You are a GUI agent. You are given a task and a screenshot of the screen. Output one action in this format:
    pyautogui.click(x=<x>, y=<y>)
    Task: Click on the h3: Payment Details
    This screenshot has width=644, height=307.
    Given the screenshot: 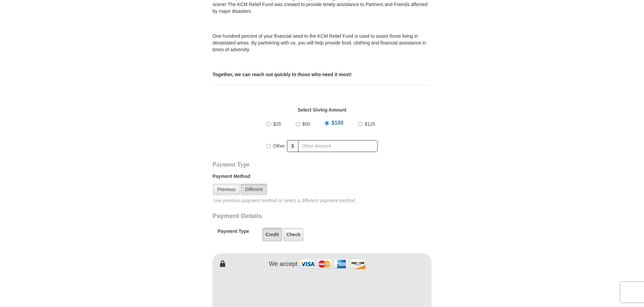 What is the action you would take?
    pyautogui.click(x=299, y=216)
    